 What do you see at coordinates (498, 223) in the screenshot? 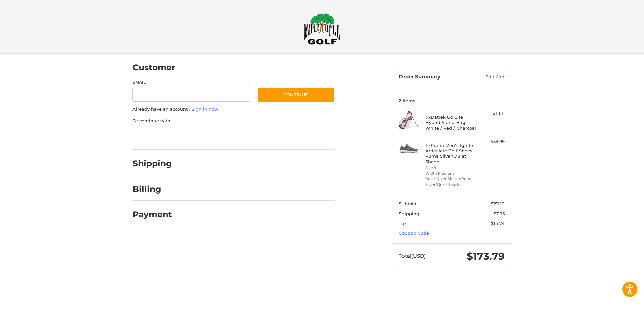
I see `span: $14.74` at bounding box center [498, 223].